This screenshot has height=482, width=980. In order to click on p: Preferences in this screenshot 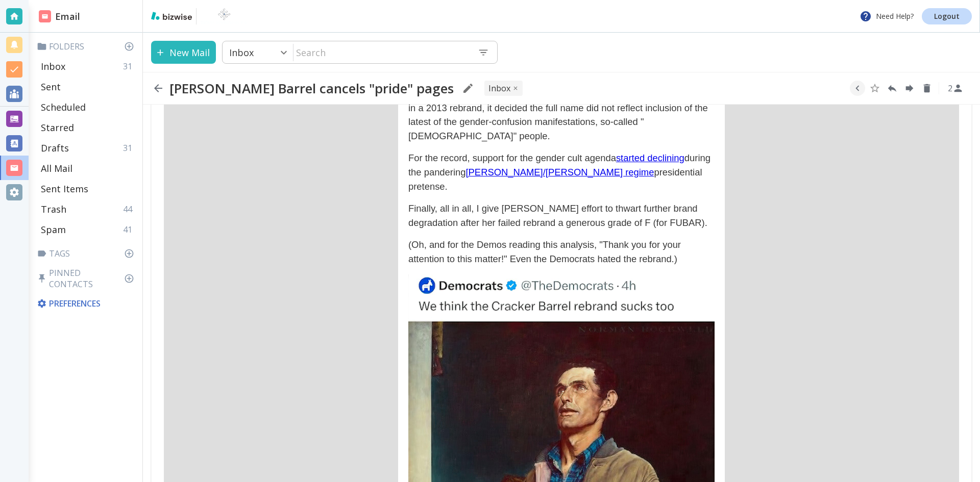, I will do `click(86, 304)`.